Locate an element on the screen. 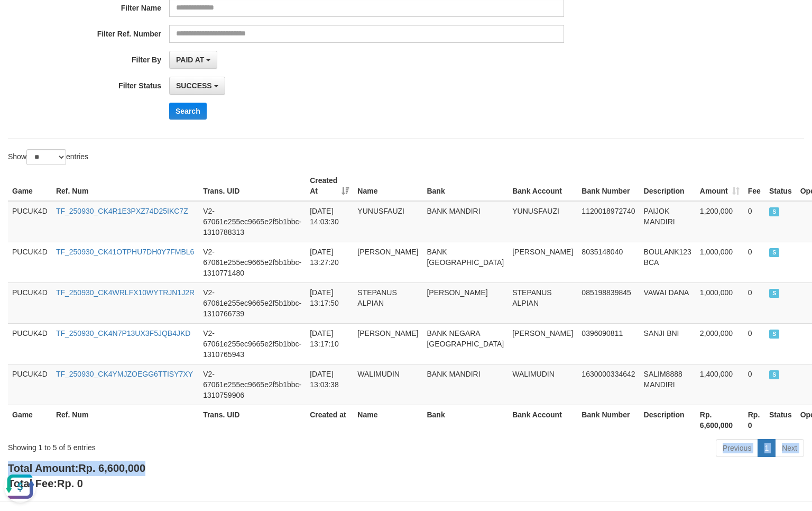 The width and height of the screenshot is (812, 511). td: PAIJOK MANDIRI is located at coordinates (667, 221).